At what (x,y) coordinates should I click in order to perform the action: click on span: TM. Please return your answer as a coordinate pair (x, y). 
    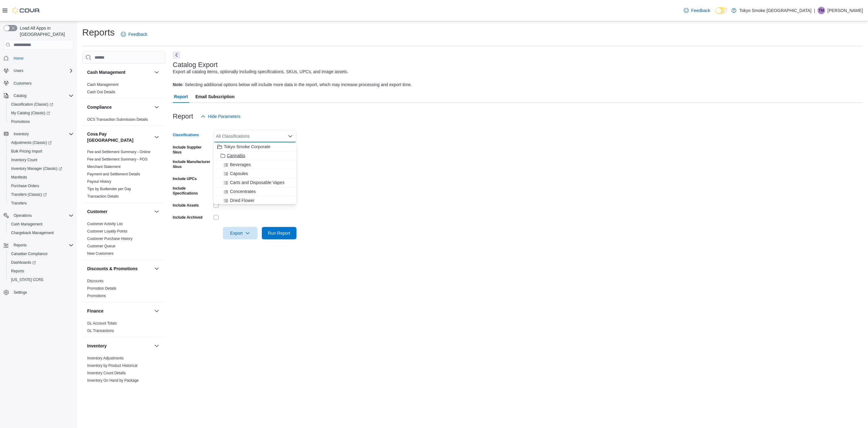
    Looking at the image, I should click on (821, 11).